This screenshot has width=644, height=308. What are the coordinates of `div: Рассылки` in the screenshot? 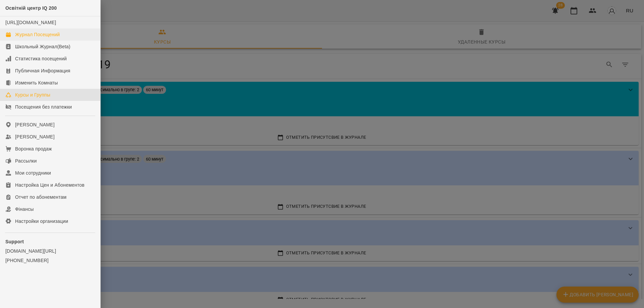 It's located at (26, 161).